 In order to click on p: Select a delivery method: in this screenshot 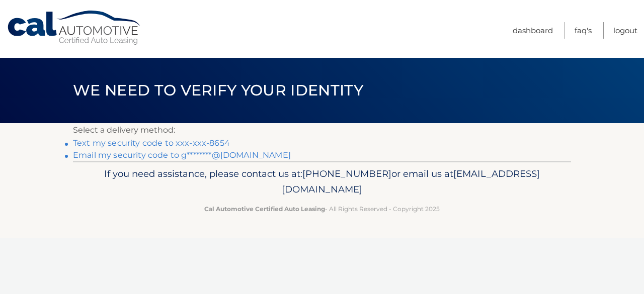, I will do `click(322, 130)`.